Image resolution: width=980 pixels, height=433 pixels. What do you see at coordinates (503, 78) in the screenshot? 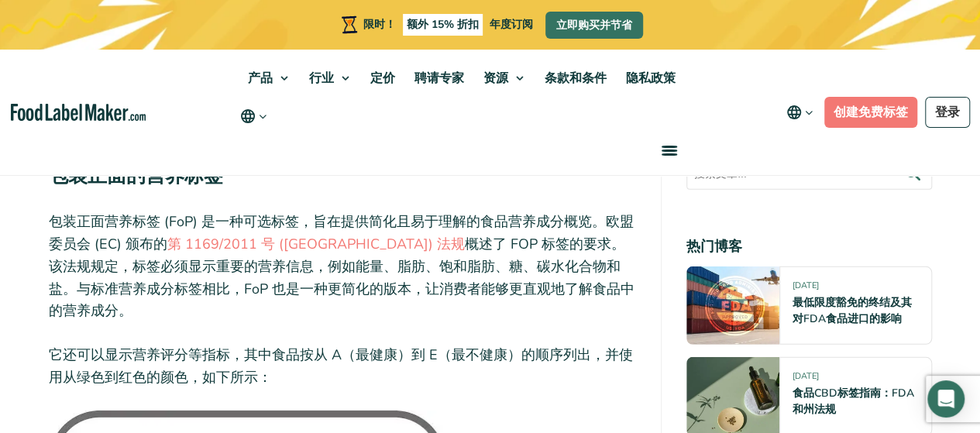
I see `a: 资源` at bounding box center [503, 78].